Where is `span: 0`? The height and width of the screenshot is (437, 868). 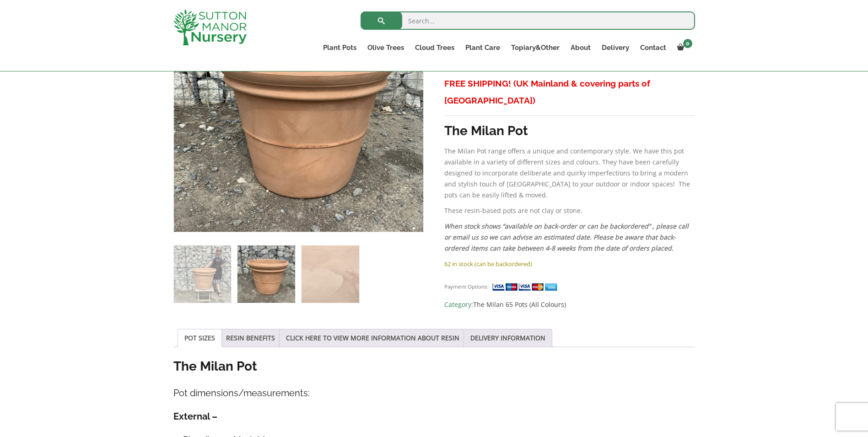
span: 0 is located at coordinates (688, 43).